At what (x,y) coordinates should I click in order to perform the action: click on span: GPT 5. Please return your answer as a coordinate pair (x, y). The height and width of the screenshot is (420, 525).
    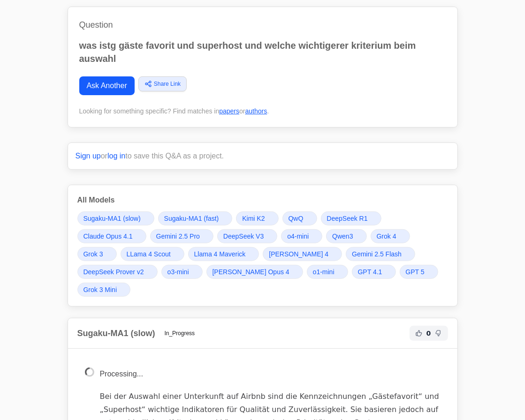
    Looking at the image, I should click on (415, 272).